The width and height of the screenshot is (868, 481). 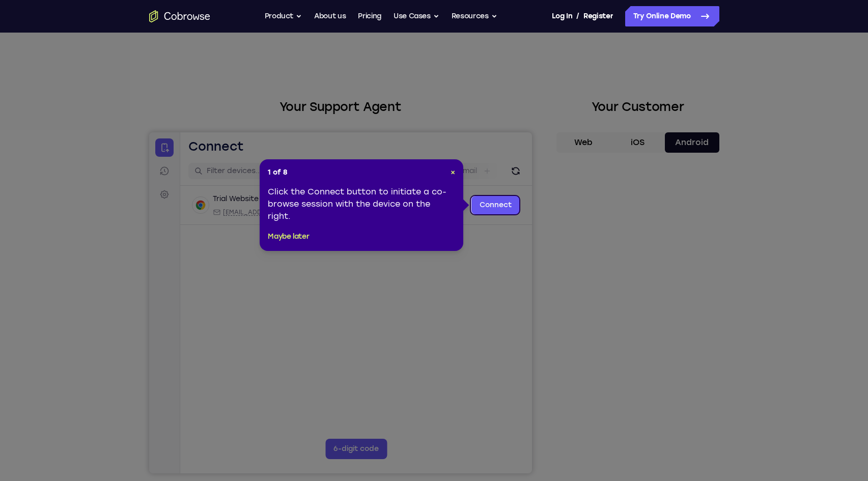 What do you see at coordinates (474, 16) in the screenshot?
I see `button: Resources` at bounding box center [474, 16].